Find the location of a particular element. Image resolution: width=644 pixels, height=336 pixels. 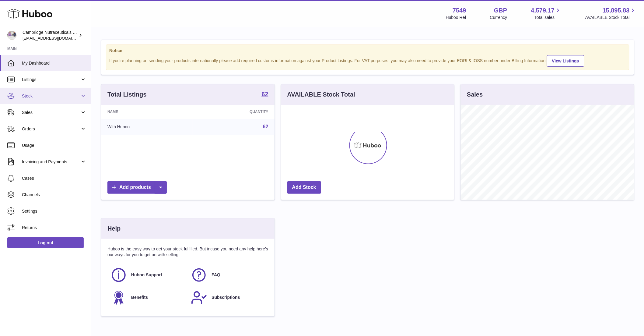

span: Channels is located at coordinates (54, 194).